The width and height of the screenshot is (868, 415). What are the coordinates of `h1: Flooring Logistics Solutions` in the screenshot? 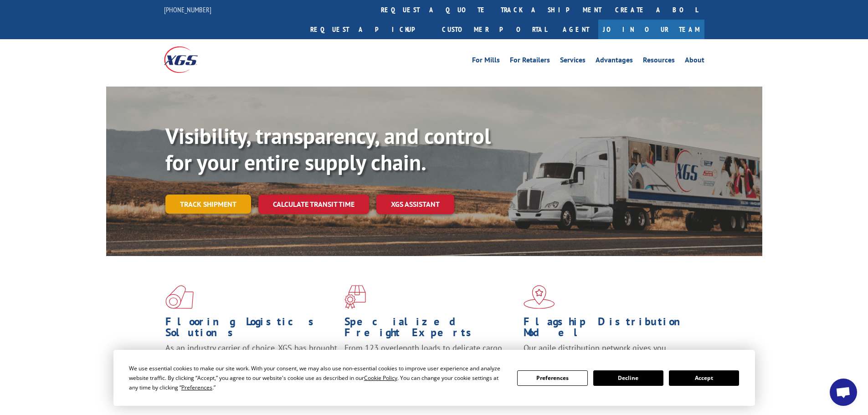 It's located at (252, 330).